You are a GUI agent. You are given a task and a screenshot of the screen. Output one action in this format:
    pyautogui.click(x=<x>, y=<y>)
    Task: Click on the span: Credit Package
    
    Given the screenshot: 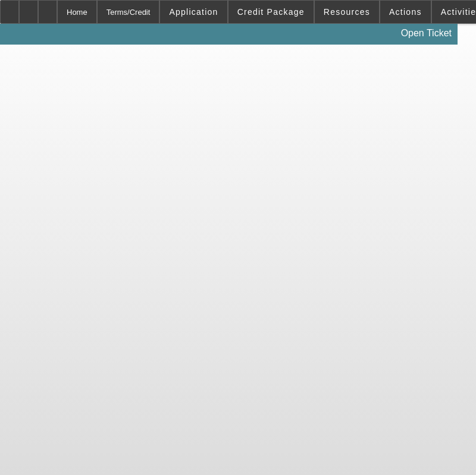 What is the action you would take?
    pyautogui.click(x=271, y=12)
    